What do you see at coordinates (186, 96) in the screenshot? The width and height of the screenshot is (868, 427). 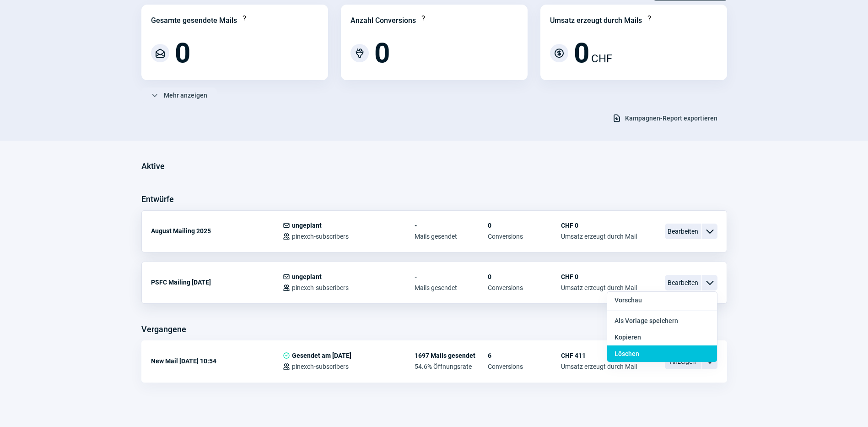 I see `span: Mehr anzeigen` at bounding box center [186, 96].